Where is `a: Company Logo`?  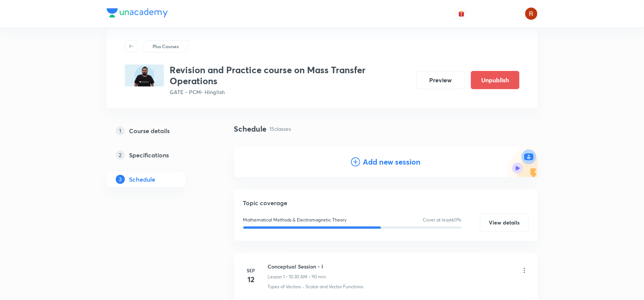 a: Company Logo is located at coordinates (137, 14).